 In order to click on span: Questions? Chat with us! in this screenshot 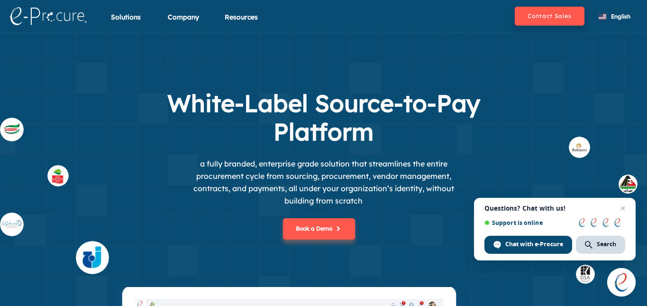, I will do `click(554, 208)`.